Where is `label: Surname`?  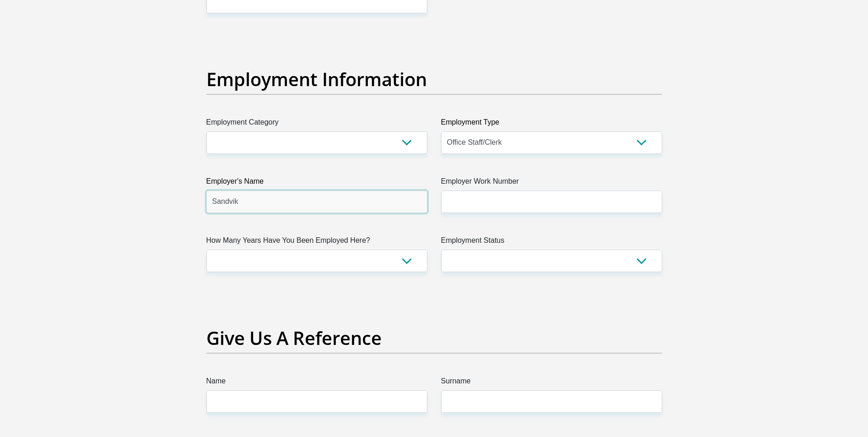 label: Surname is located at coordinates (551, 383).